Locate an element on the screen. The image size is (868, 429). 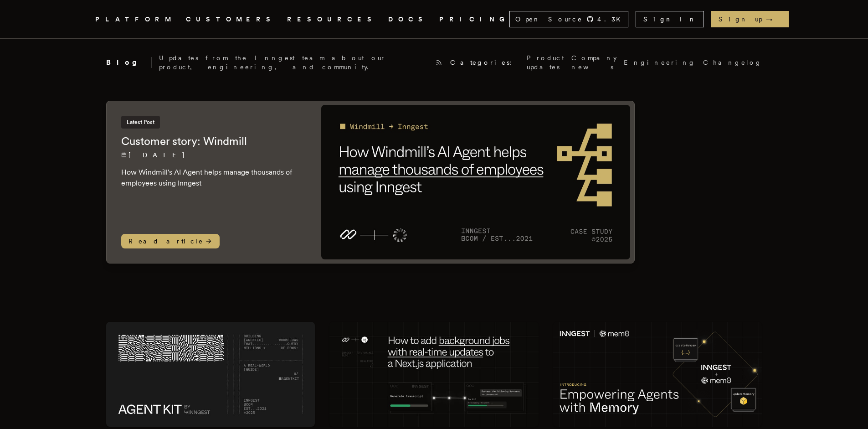
span: PLATFORM is located at coordinates (135, 19).